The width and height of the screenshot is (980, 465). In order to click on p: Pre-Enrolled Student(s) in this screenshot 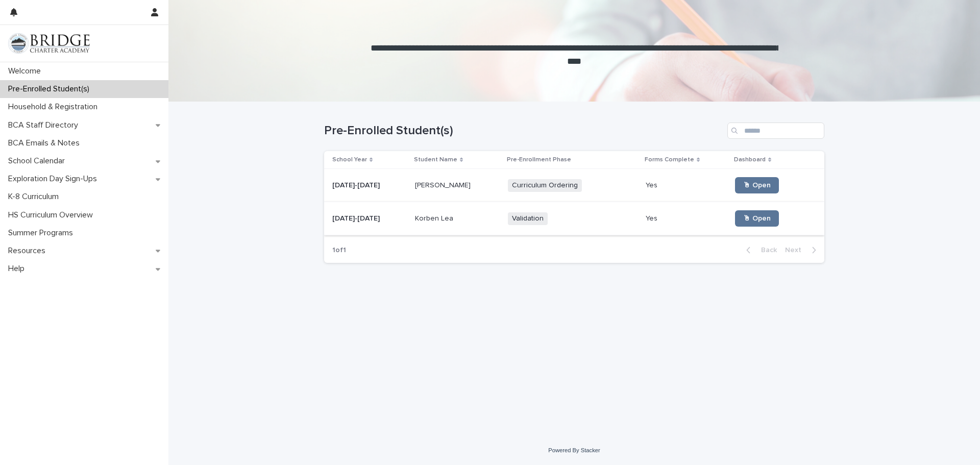, I will do `click(51, 89)`.